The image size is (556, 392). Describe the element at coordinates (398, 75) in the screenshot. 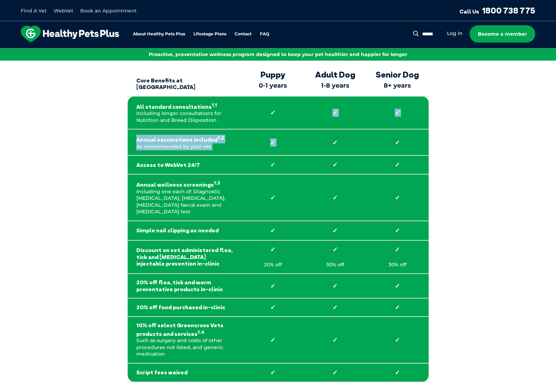

I see `strong: Senior Dog` at that location.